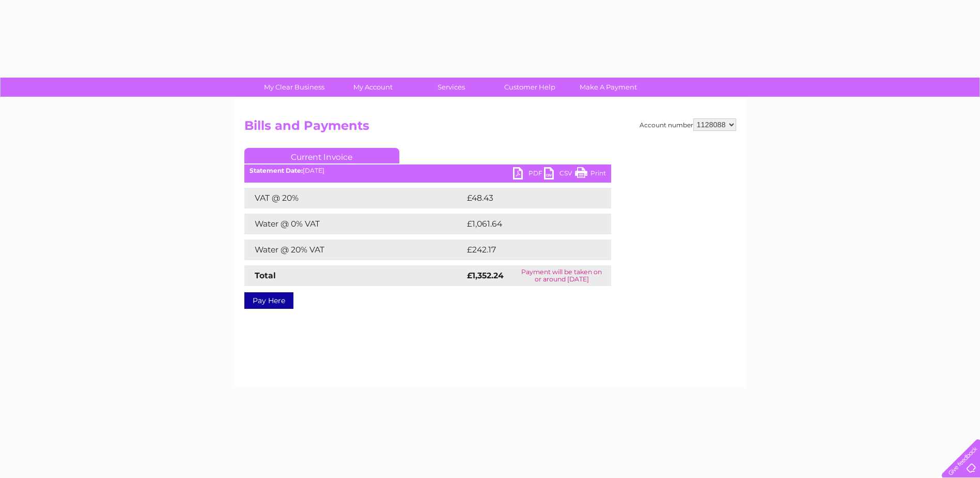 This screenshot has height=478, width=980. Describe the element at coordinates (265, 275) in the screenshot. I see `strong: Total` at that location.